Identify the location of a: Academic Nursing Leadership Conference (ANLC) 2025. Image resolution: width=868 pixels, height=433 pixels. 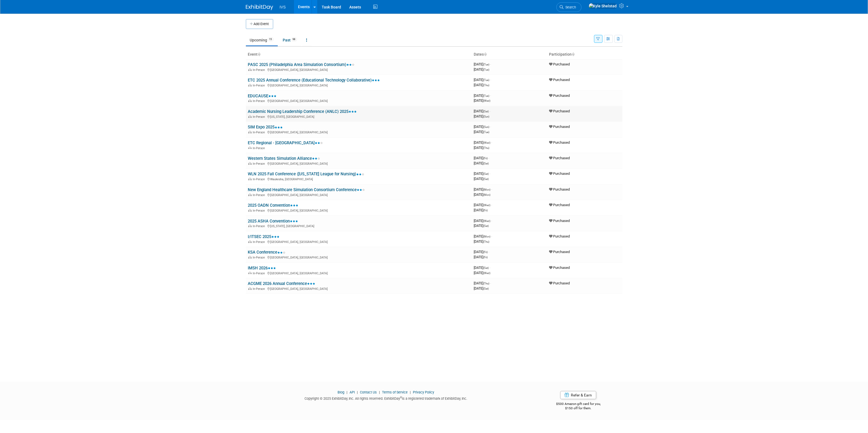
(303, 111).